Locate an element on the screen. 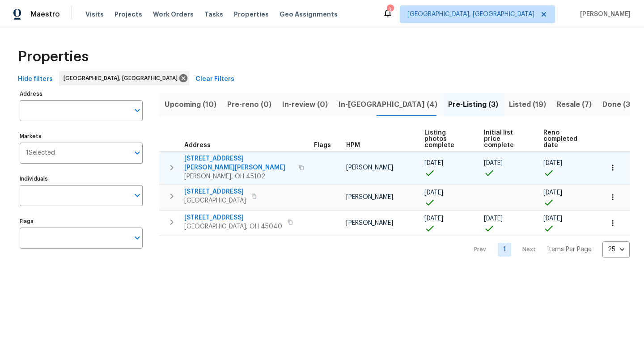 The height and width of the screenshot is (363, 644). span: Flags is located at coordinates (323, 145).